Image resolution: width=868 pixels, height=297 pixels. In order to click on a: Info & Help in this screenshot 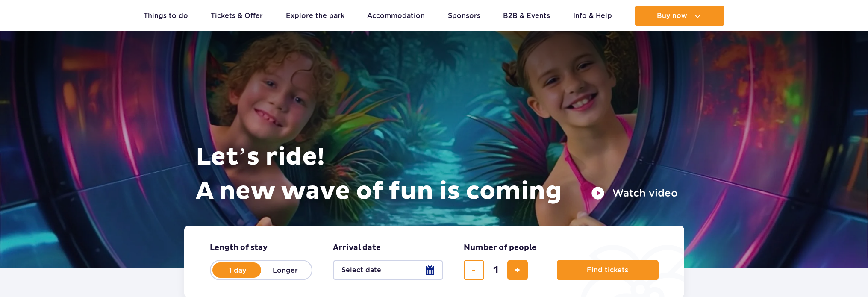, I will do `click(593, 16)`.